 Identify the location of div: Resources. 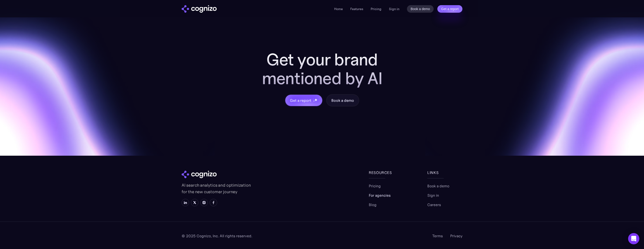
(386, 173).